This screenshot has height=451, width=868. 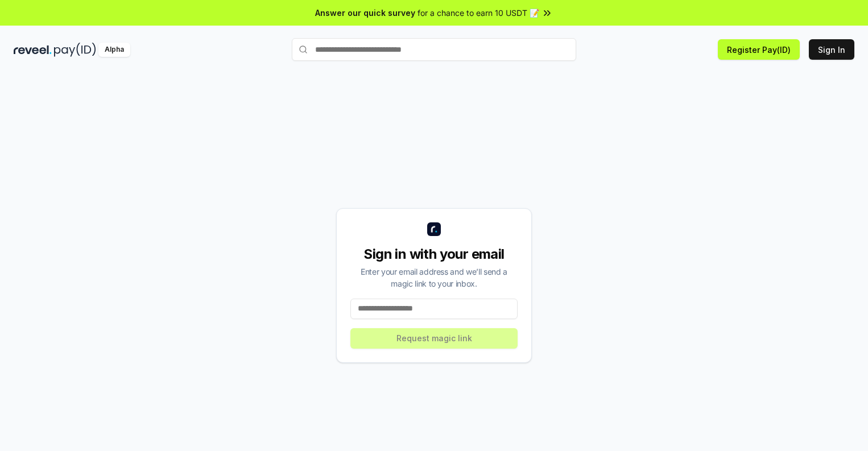 I want to click on div: Sign in with your email, so click(x=434, y=254).